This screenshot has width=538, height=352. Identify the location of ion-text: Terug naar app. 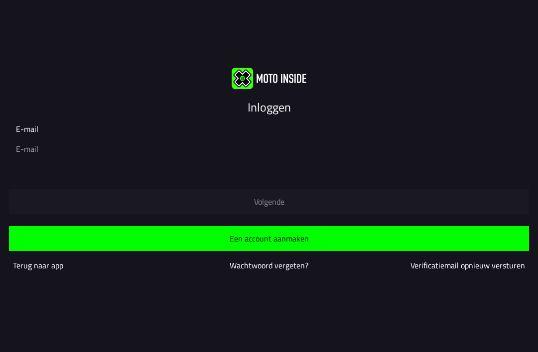
(38, 266).